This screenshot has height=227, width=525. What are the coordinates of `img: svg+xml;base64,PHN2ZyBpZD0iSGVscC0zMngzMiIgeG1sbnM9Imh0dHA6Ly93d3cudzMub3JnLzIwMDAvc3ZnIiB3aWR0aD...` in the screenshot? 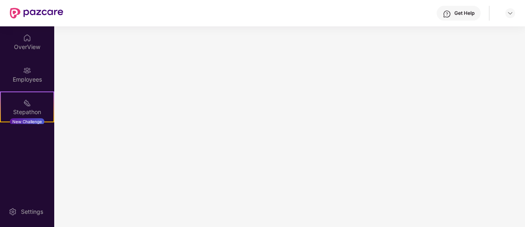 It's located at (447, 14).